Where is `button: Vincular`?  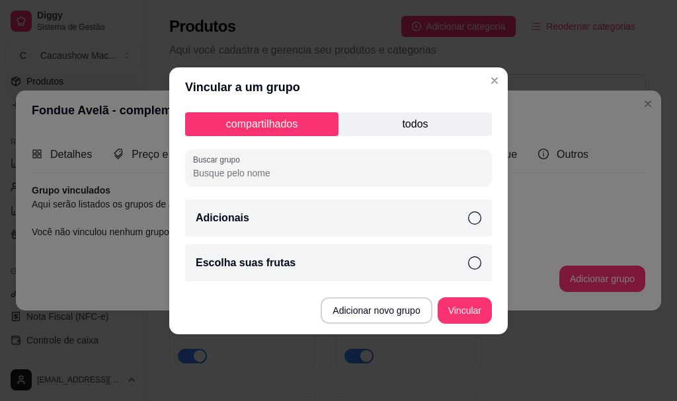
button: Vincular is located at coordinates (465, 311).